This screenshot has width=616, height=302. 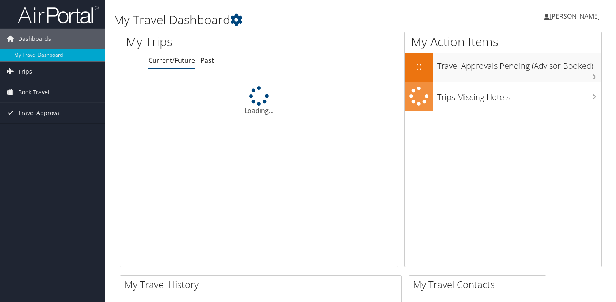 What do you see at coordinates (259, 101) in the screenshot?
I see `div: Loading...` at bounding box center [259, 101].